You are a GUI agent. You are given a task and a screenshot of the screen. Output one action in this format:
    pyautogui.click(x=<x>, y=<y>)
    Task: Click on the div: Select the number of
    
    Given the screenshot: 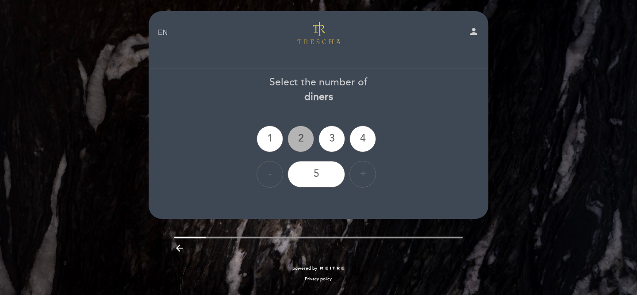 What is the action you would take?
    pyautogui.click(x=319, y=90)
    